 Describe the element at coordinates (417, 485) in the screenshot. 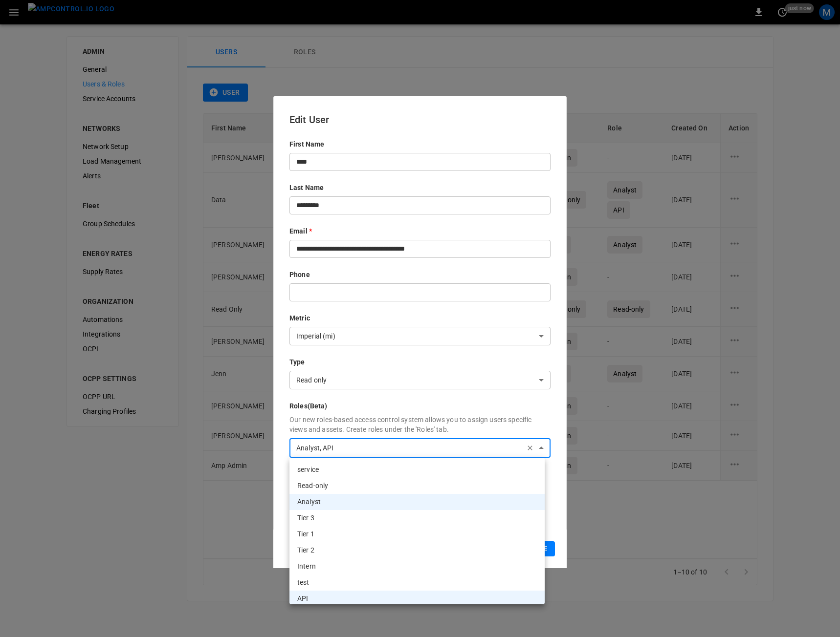

I see `li: Read-only` at that location.